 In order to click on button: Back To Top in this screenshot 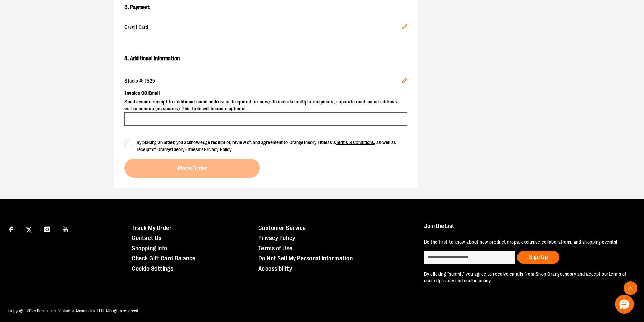, I will do `click(630, 288)`.